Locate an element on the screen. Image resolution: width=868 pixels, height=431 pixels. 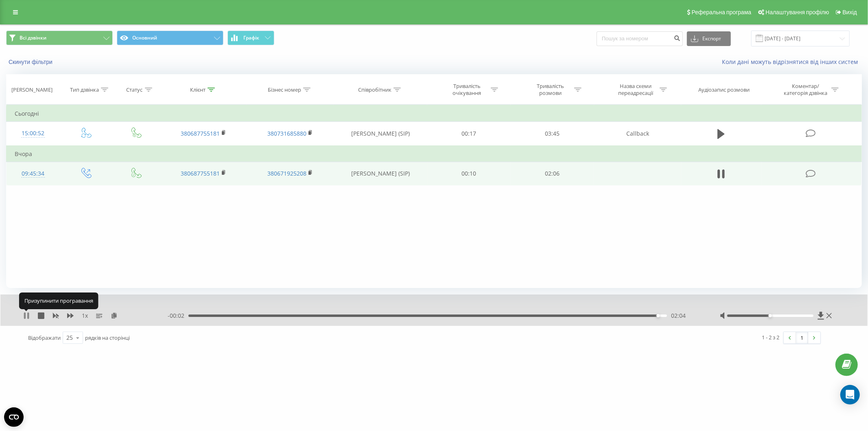
td: Сьогодні is located at coordinates (434, 114).